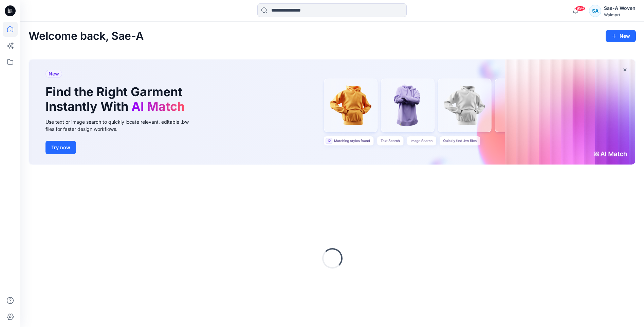 The image size is (644, 327). What do you see at coordinates (580, 9) in the screenshot?
I see `span: 99+` at bounding box center [580, 9].